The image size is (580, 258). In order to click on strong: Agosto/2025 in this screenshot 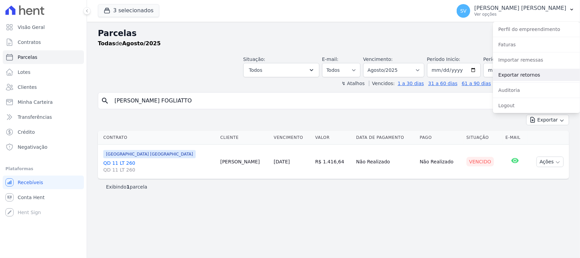, I will do `click(141, 43)`.